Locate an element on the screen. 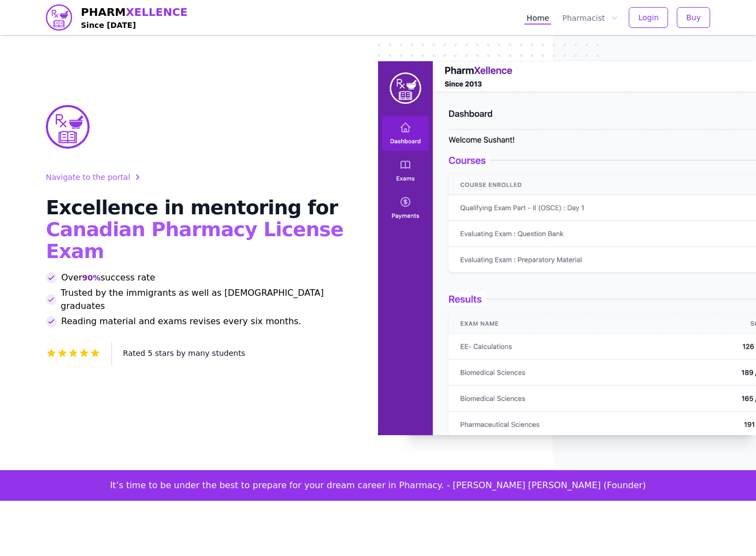 Image resolution: width=756 pixels, height=556 pixels. span: 90% is located at coordinates (91, 278).